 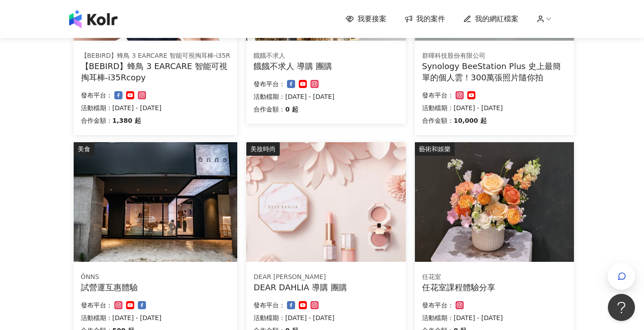 What do you see at coordinates (494, 287) in the screenshot?
I see `div: 任花室課程體驗分享` at bounding box center [494, 287].